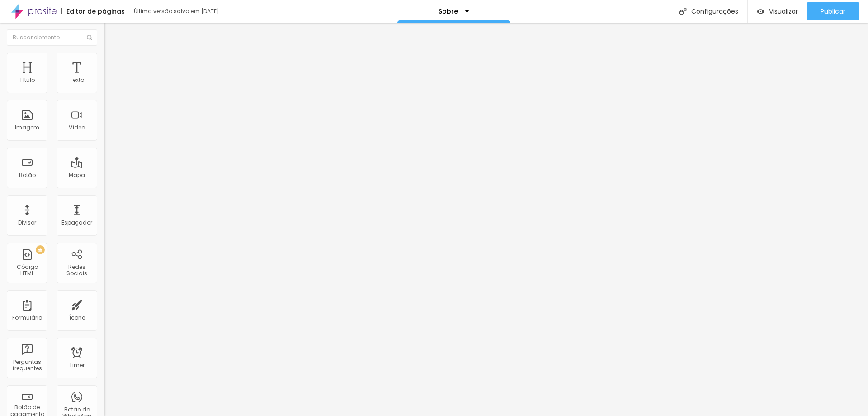 This screenshot has height=416, width=868. I want to click on button: Visualizar, so click(777, 12).